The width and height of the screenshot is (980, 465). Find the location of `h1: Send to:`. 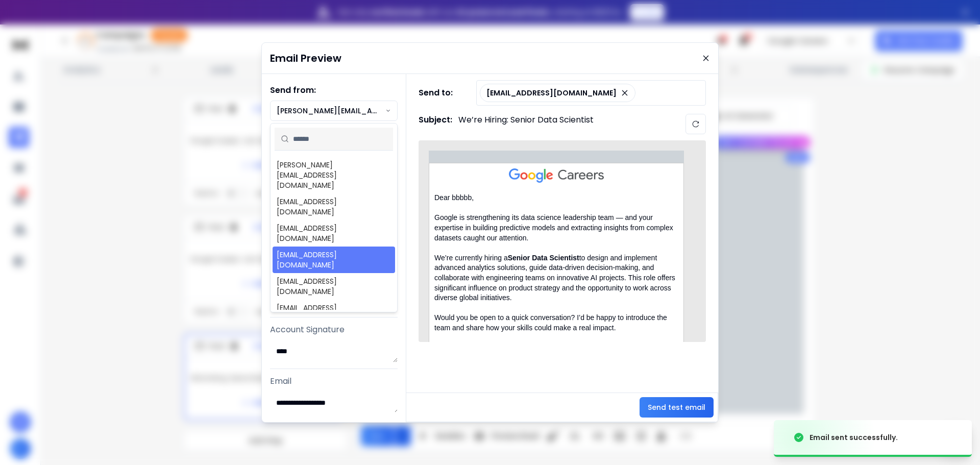

h1: Send to: is located at coordinates (439, 93).